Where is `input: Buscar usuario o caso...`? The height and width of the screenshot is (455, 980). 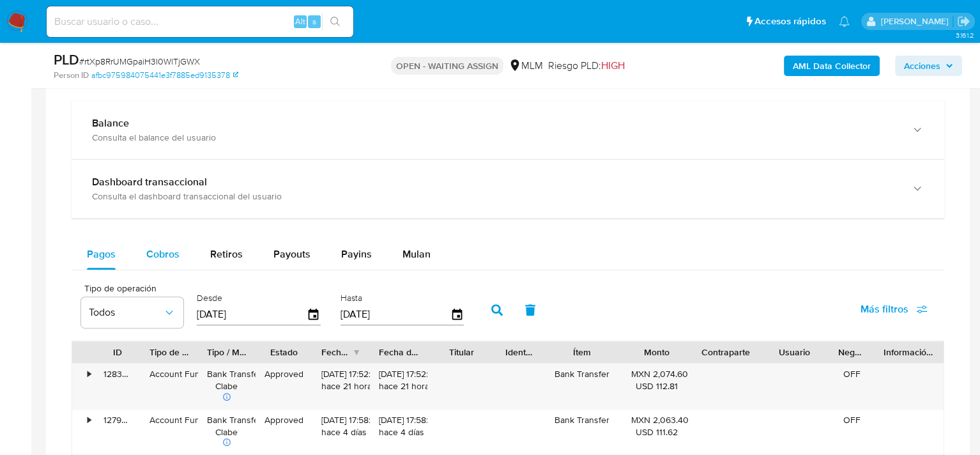
input: Buscar usuario o caso... is located at coordinates (200, 22).